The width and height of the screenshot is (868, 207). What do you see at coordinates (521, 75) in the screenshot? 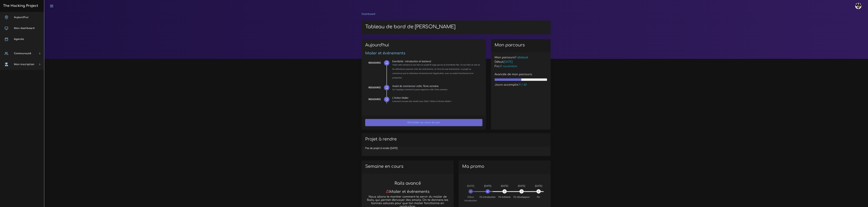
I see `h5: Avancée de mon parcours:` at bounding box center [521, 75].